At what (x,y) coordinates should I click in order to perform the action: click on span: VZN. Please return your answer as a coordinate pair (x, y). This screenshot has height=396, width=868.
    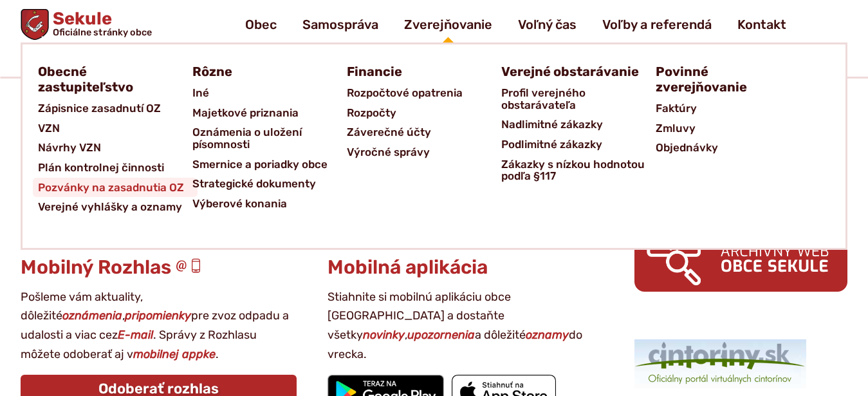
    Looking at the image, I should click on (49, 128).